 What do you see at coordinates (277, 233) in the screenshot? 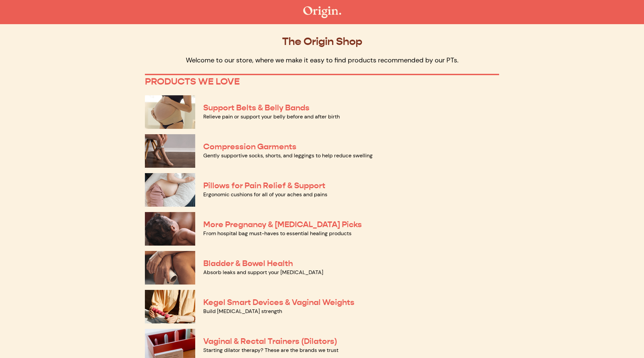
I see `a: From hospital bag must-haves to essential healing products` at bounding box center [277, 233].